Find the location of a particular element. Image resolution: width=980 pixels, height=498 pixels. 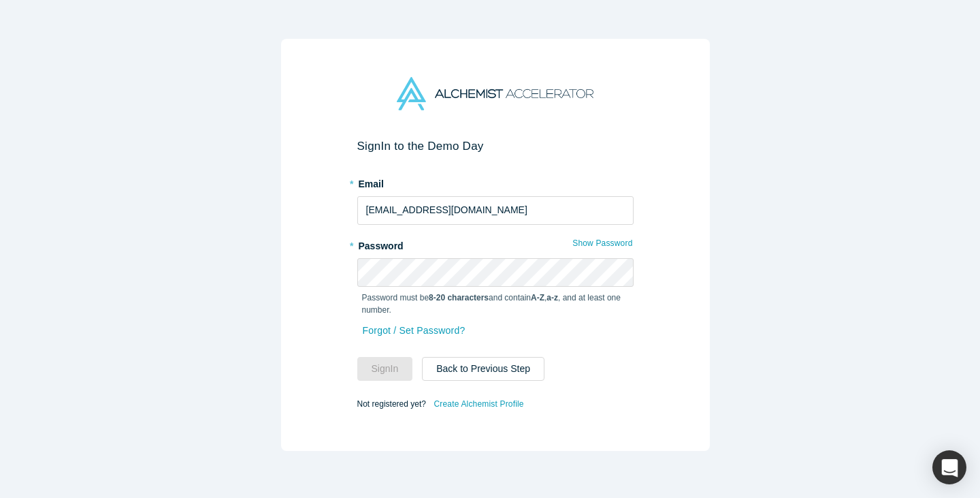

a: Create Alchemist Profile is located at coordinates (478, 404).